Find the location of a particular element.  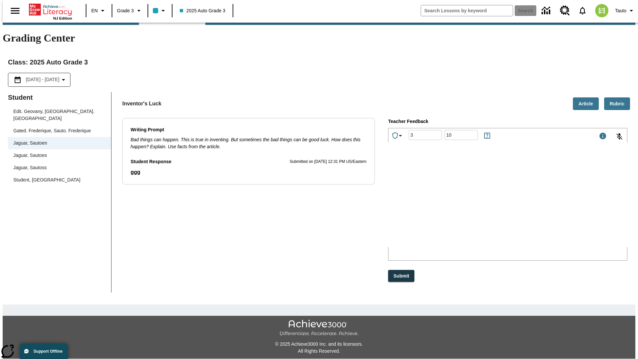

button: Click to activate and allow voice recognition is located at coordinates (619, 137).